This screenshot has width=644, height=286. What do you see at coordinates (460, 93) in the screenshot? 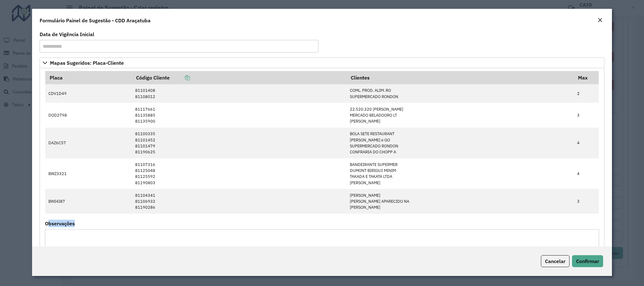
I see `td: COML. PROD. ALIM. RO SUPERMERCADO RONDON` at bounding box center [460, 93].